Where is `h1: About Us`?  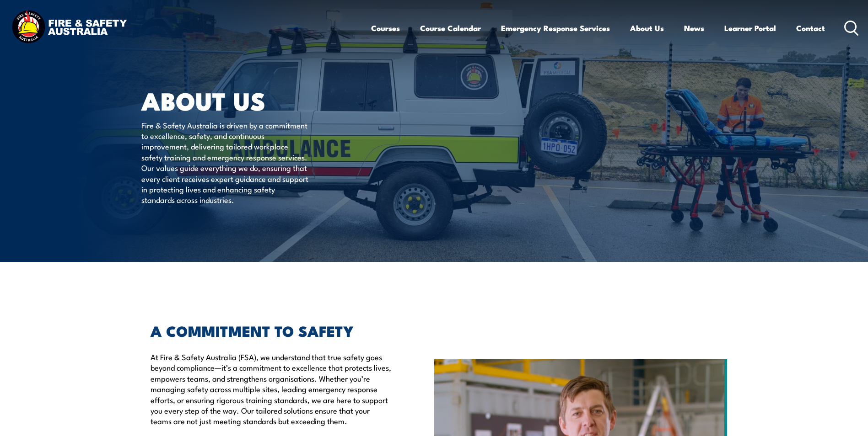
h1: About Us is located at coordinates (254, 100).